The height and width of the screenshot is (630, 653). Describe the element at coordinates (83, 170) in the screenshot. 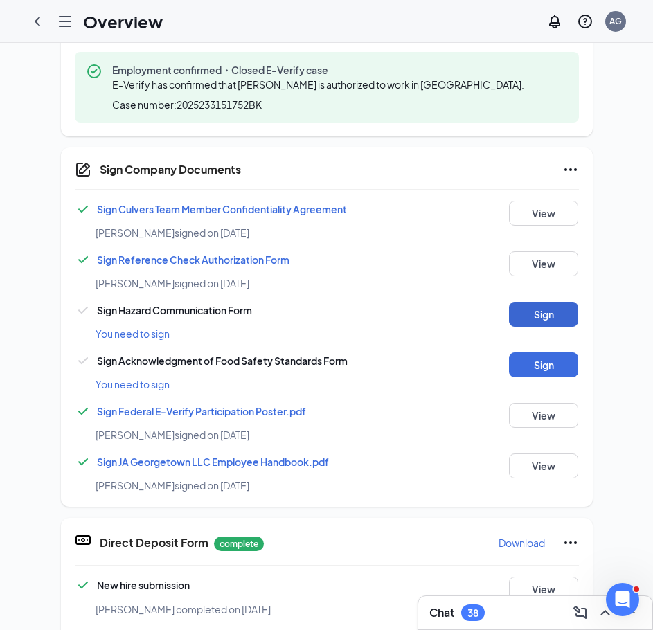

I see `svg: CompanyDocumentIcon` at that location.